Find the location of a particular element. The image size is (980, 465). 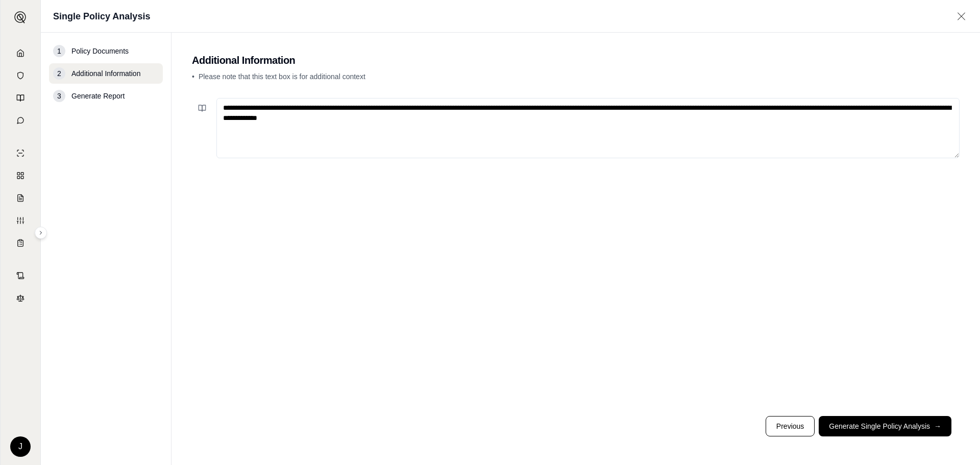

h2: Additional Information is located at coordinates (576, 60).